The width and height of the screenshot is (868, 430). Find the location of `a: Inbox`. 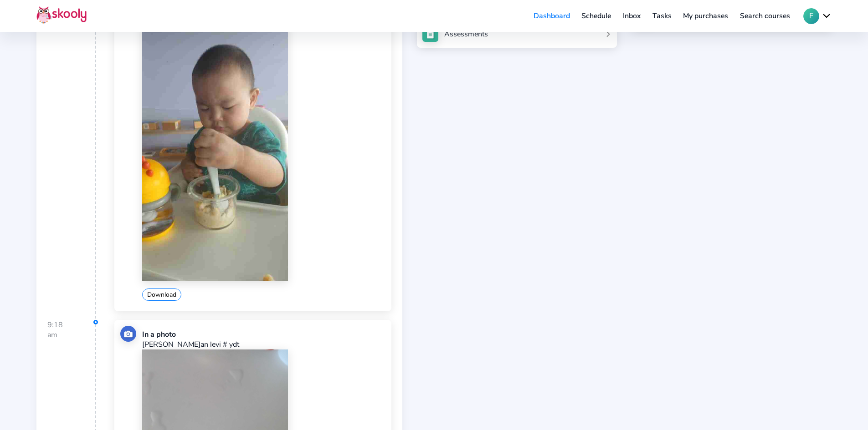

a: Inbox is located at coordinates (632, 16).